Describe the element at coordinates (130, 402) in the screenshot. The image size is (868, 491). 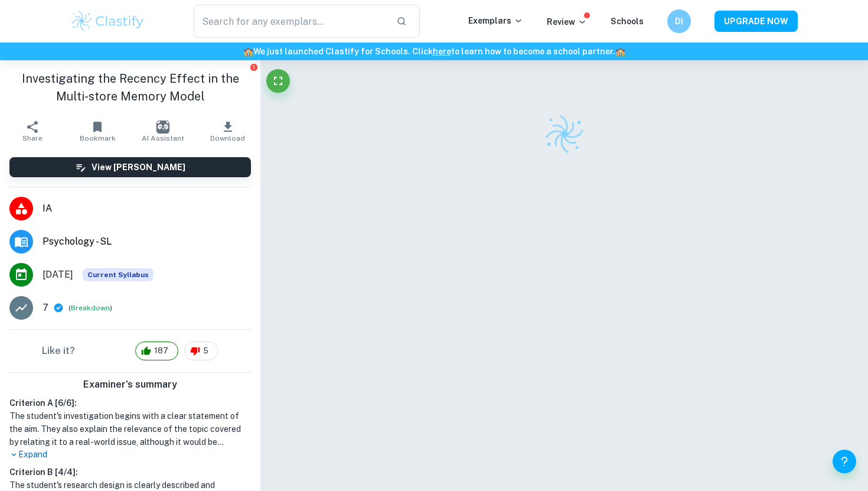
I see `h6: Criterion A [ 6 / 6 ]:` at that location.